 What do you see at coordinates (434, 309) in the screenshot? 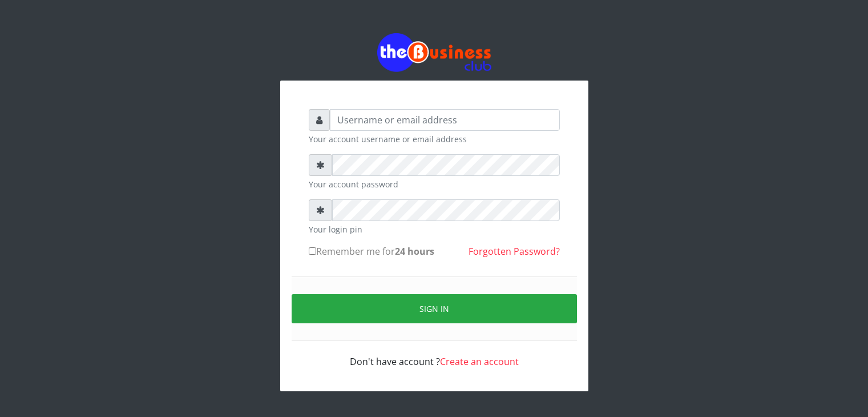
I see `button: Sign in` at bounding box center [434, 309].